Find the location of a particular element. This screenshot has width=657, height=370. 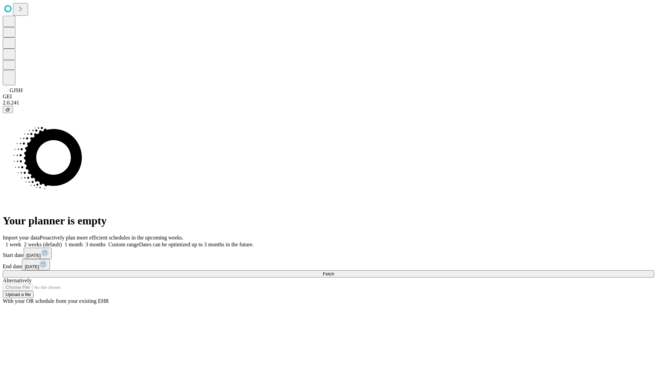

span: GJSH is located at coordinates (16, 90).